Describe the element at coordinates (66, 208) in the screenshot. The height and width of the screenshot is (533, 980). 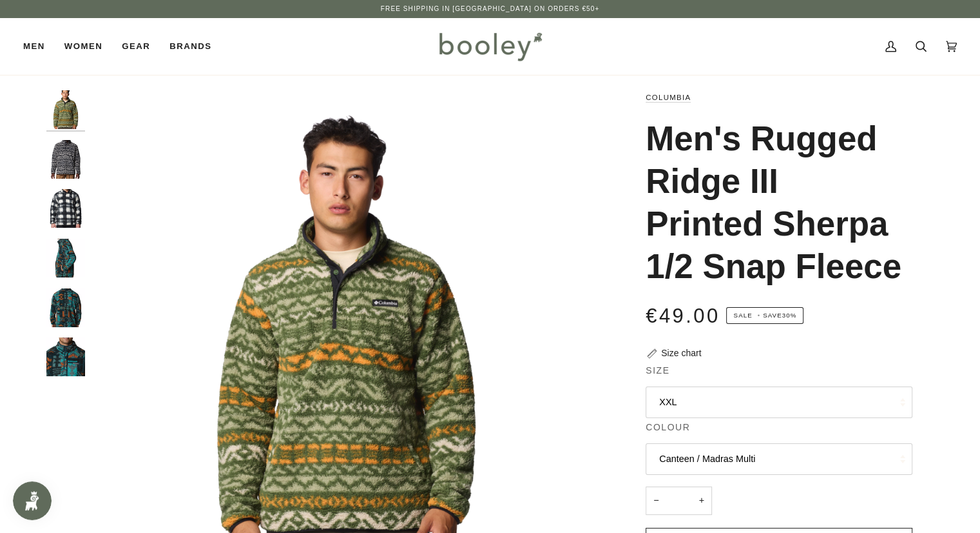
I see `img: Columbia Men's Rugged Ridge III Printed Sherpa 1/2 Snap Fleece Chalk Omblur - Booley Galway` at that location.